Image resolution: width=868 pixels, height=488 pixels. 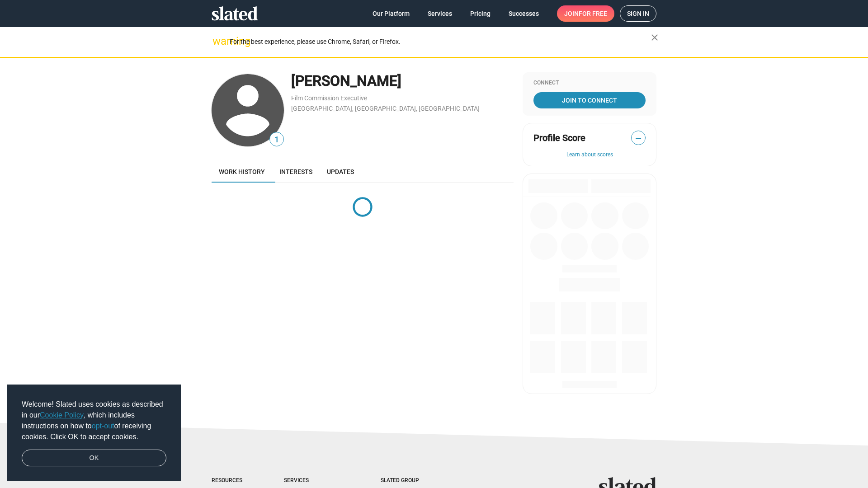 I want to click on span: Join, so click(x=585, y=14).